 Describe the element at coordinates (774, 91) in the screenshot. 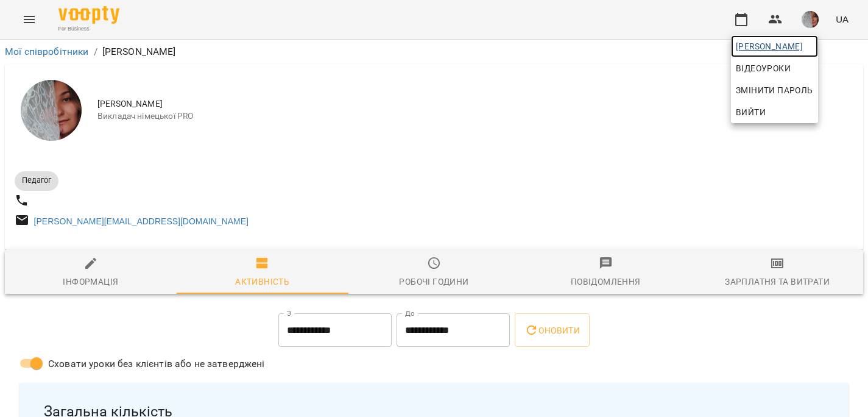

I see `span: Змінити пароль` at that location.